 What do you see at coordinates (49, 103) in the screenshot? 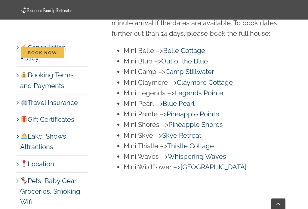
I see `a: Travel insurance` at bounding box center [49, 103].